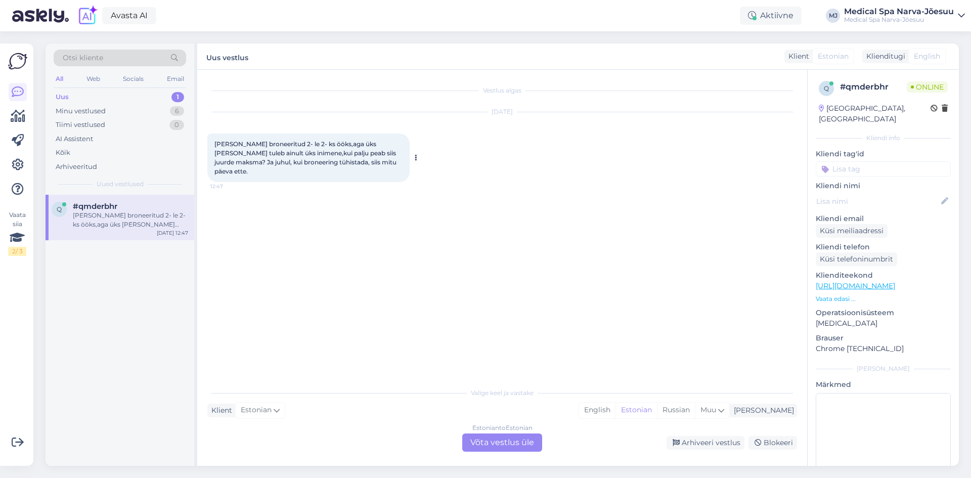 The height and width of the screenshot is (478, 971). Describe the element at coordinates (120, 184) in the screenshot. I see `span: Uued vestlused` at that location.